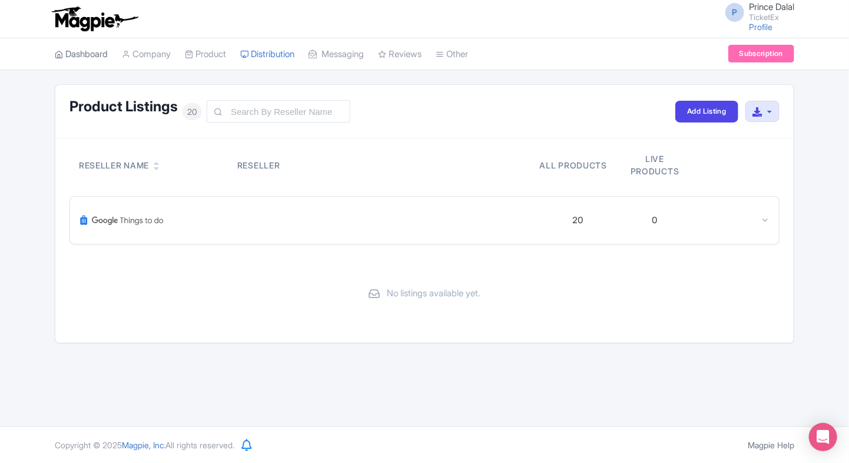 Image resolution: width=849 pixels, height=463 pixels. I want to click on a: Dashboard, so click(81, 54).